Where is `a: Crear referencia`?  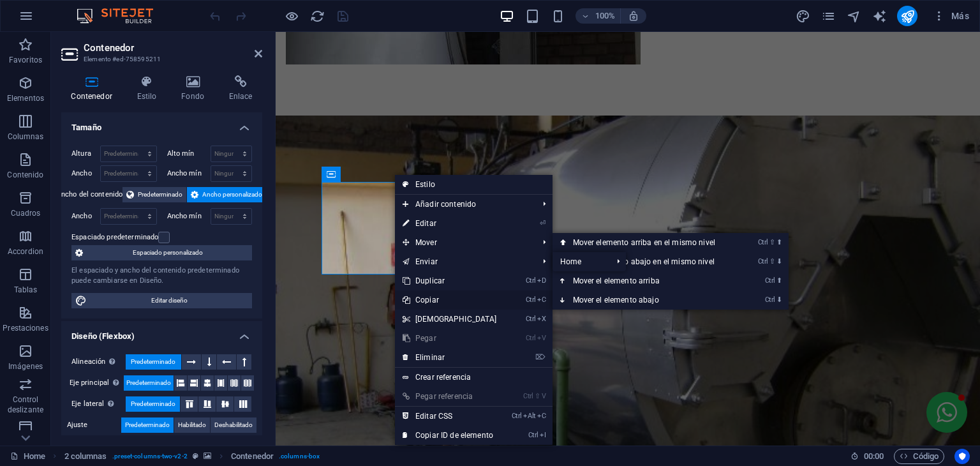 a: Crear referencia is located at coordinates (474, 377).